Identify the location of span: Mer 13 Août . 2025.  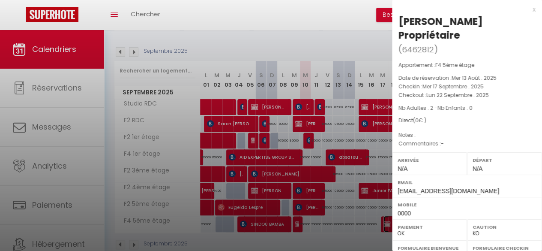
(474, 78).